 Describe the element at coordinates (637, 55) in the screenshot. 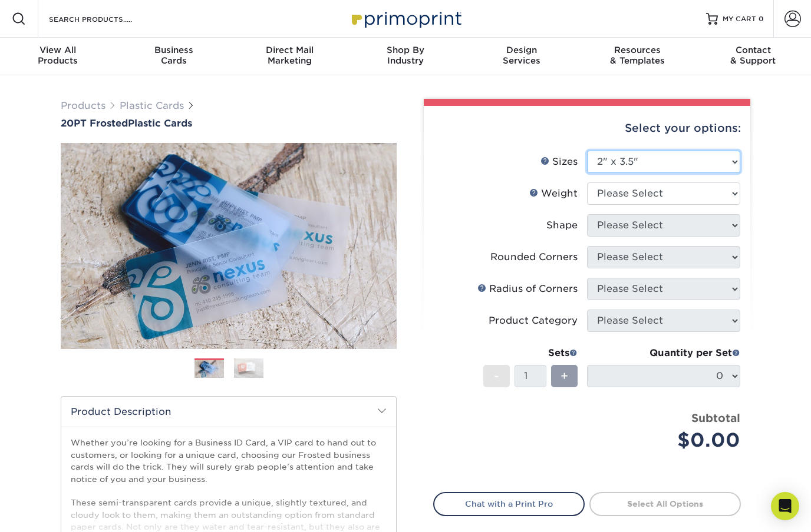

I see `div: & Templates` at that location.